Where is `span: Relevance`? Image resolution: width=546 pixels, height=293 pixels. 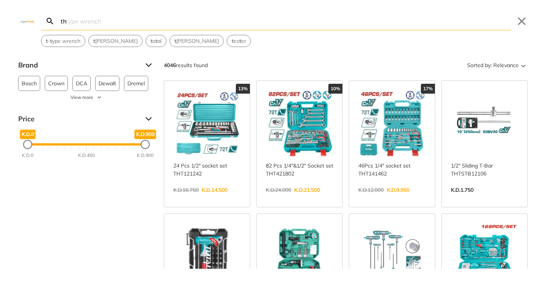 span: Relevance is located at coordinates (506, 65).